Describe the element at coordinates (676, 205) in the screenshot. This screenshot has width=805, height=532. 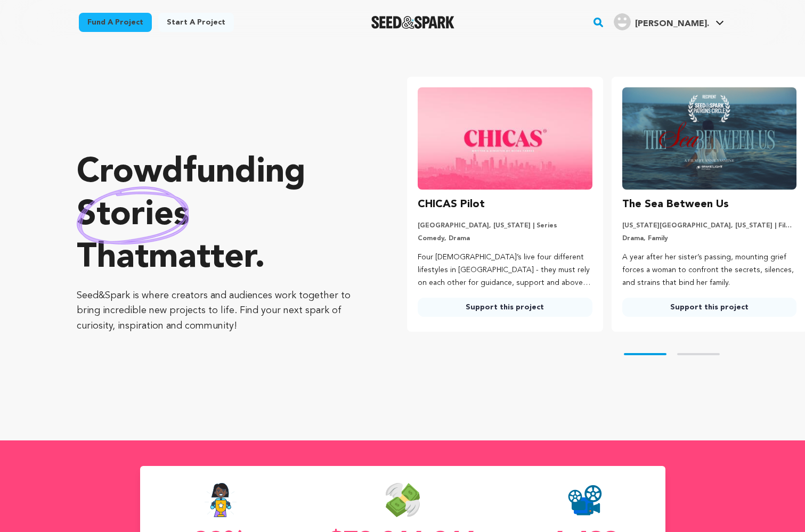
I see `h3: The Sea Between Us` at that location.